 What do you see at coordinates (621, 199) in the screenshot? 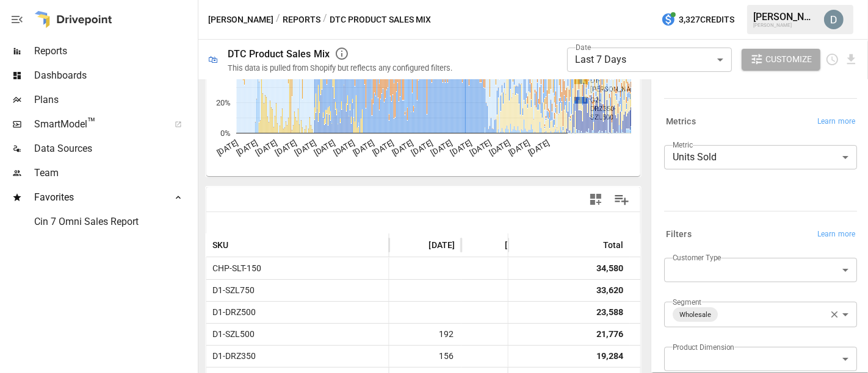
I see `button: Manage Columns` at bounding box center [621, 199].